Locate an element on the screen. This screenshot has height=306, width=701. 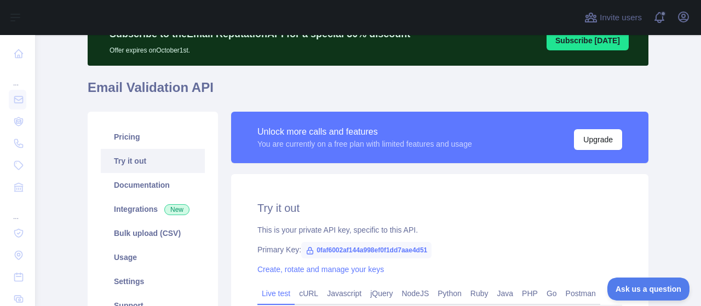
div: You are currently on a free plan with limited features and usage is located at coordinates (365, 144).